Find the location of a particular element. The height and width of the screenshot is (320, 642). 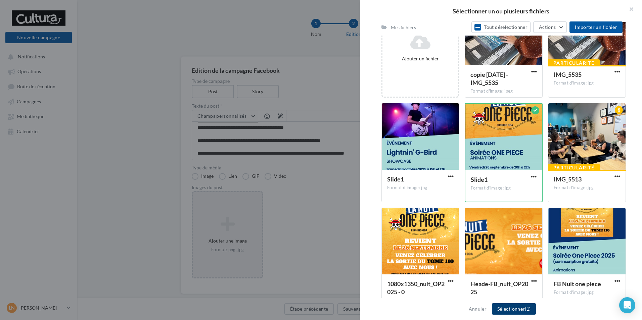

h2: Sélectionner un ou plusieurs fichiers is located at coordinates (501, 11).